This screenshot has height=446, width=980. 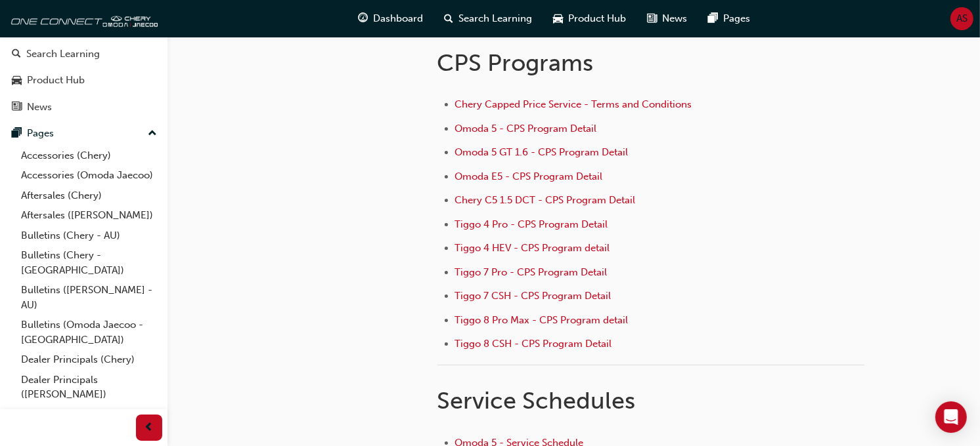 What do you see at coordinates (529, 176) in the screenshot?
I see `a: Omoda E5 - CPS Program Detail` at bounding box center [529, 176].